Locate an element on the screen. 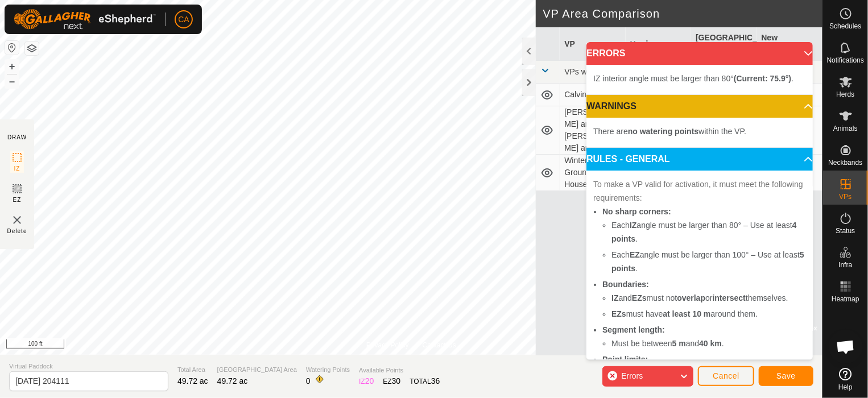 This screenshot has height=398, width=868. a: Help is located at coordinates (845, 380).